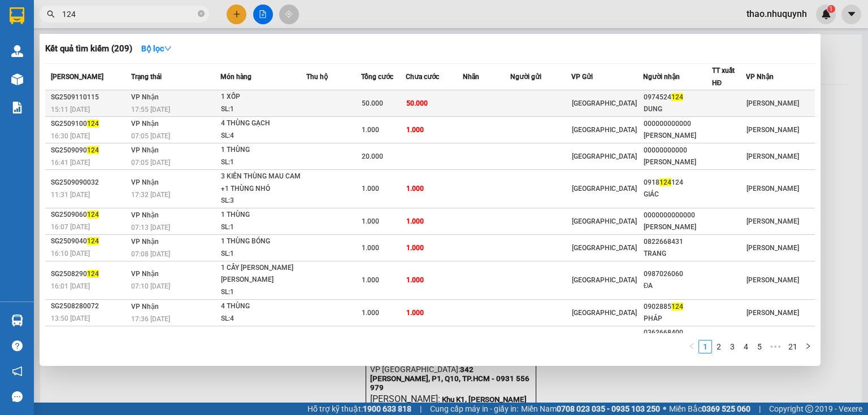  I want to click on div: 000000000000, so click(678, 123).